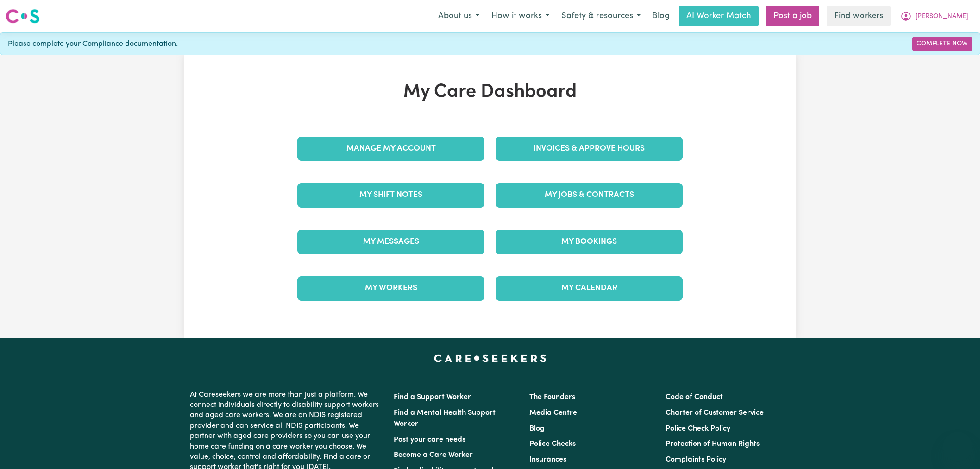 The height and width of the screenshot is (469, 980). What do you see at coordinates (548, 459) in the screenshot?
I see `a: Insurances` at bounding box center [548, 459].